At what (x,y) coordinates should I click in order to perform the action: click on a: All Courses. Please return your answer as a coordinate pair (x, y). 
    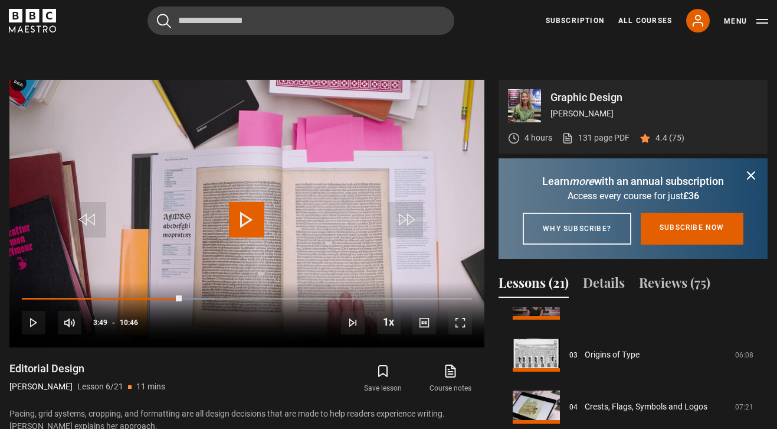
    Looking at the image, I should click on (645, 21).